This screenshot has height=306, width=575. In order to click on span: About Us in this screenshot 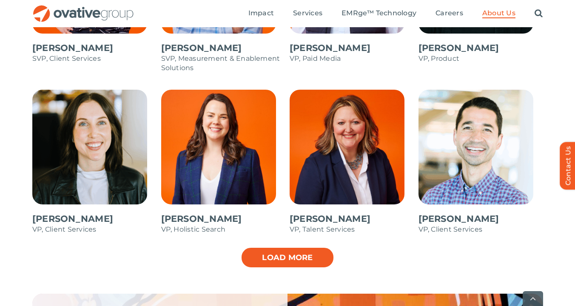, I will do `click(499, 13)`.